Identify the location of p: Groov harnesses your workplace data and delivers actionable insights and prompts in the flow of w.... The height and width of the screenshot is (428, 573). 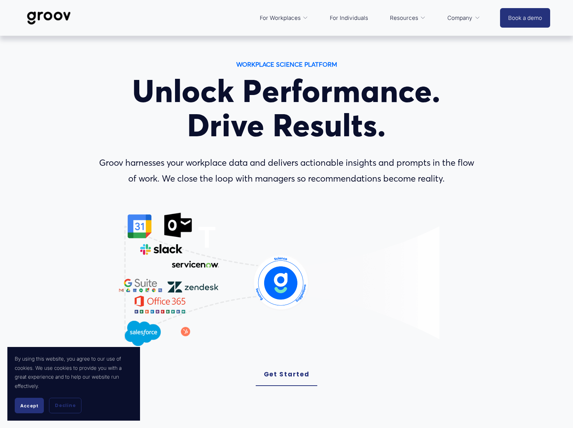
(287, 171).